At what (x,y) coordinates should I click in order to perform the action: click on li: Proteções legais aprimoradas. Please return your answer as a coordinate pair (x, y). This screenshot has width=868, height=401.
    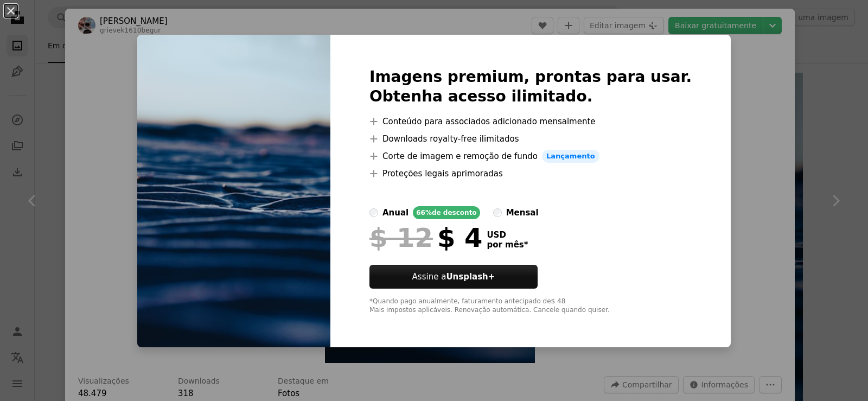
    Looking at the image, I should click on (530, 174).